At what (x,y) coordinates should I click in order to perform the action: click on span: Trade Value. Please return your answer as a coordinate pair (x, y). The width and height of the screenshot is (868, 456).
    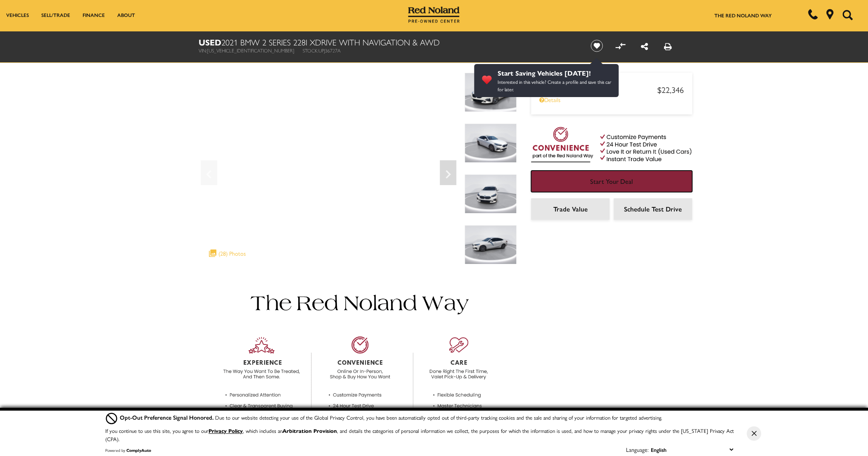
    Looking at the image, I should click on (570, 208).